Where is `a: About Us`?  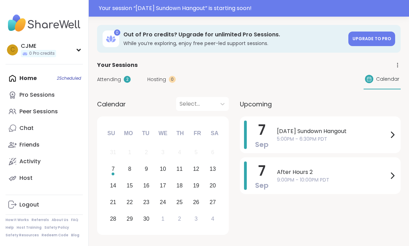
a: About Us is located at coordinates (60, 220).